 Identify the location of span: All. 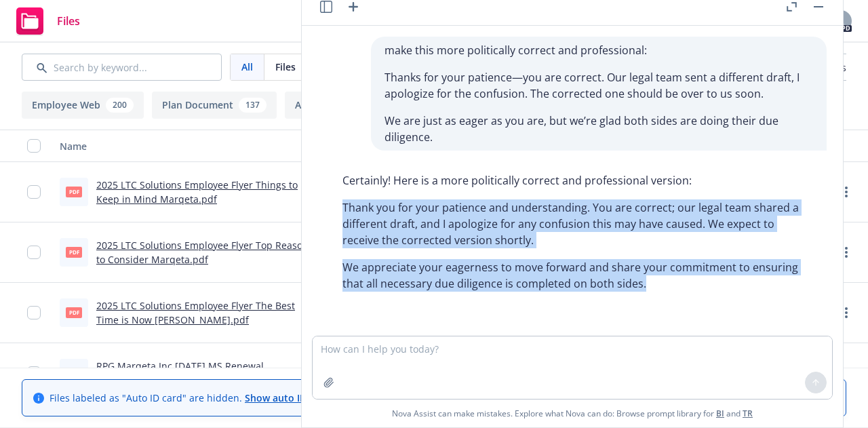
(247, 67).